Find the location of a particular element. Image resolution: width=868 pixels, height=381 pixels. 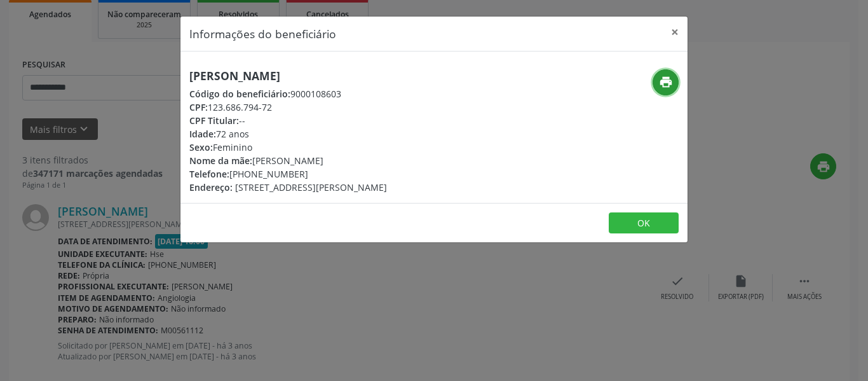

div: 72 anos is located at coordinates (287, 134).